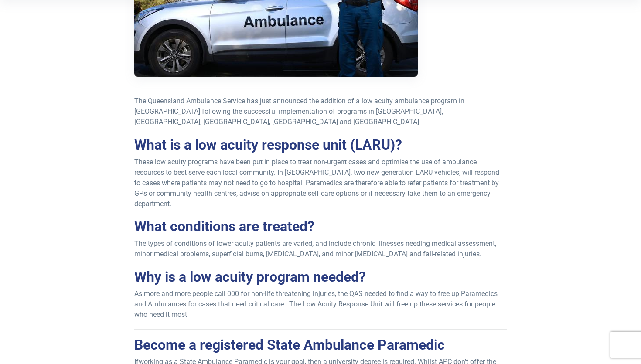 The width and height of the screenshot is (641, 364). What do you see at coordinates (320, 226) in the screenshot?
I see `h2: What conditions are treated?` at bounding box center [320, 226].